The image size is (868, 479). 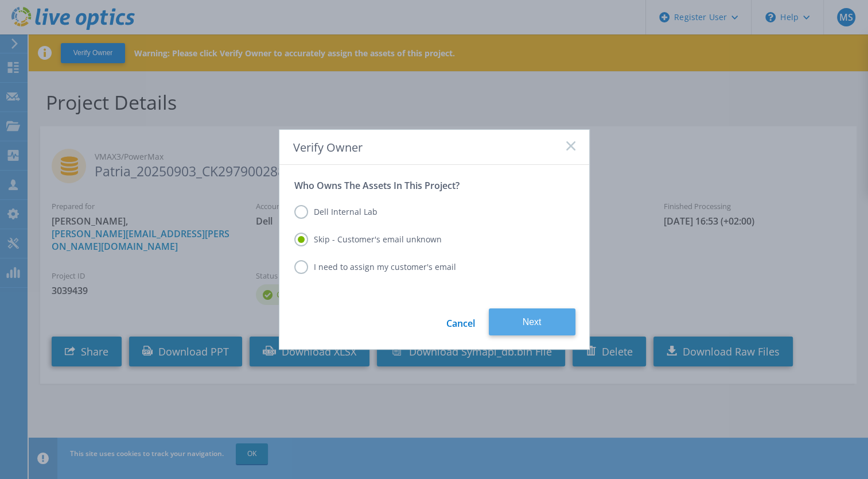 What do you see at coordinates (335, 212) in the screenshot?
I see `label: Dell Internal Lab` at bounding box center [335, 212].